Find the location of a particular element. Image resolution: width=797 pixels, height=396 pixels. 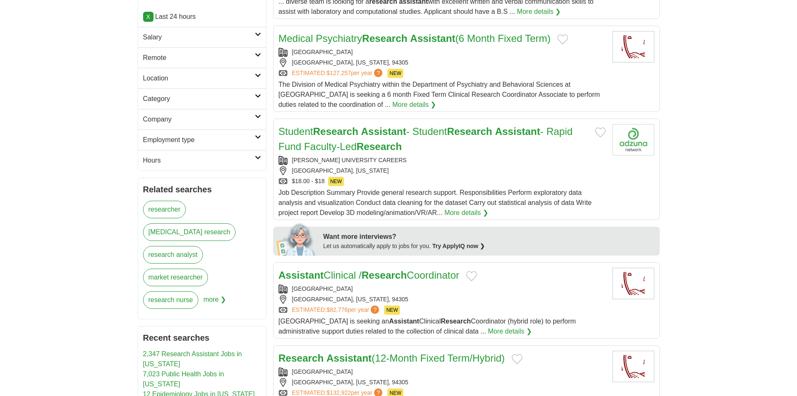

div: Let us automatically apply to jobs for you. is located at coordinates (489, 246).